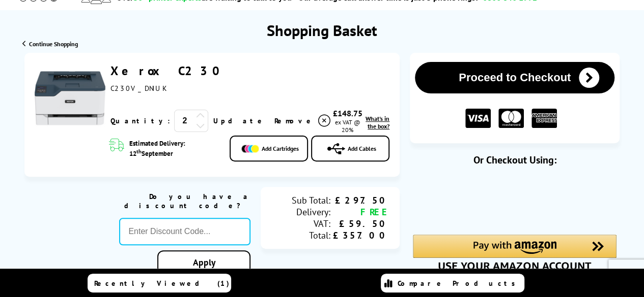 The width and height of the screenshot is (644, 297). I want to click on img: American Express, so click(544, 119).